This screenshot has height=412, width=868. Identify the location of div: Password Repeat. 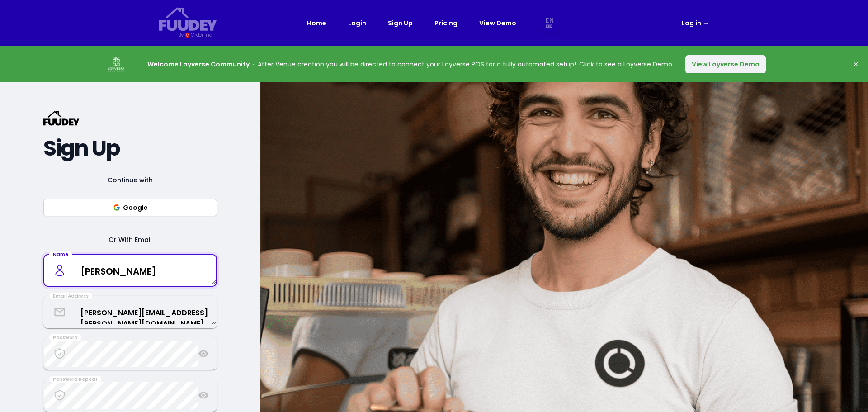
(75, 380).